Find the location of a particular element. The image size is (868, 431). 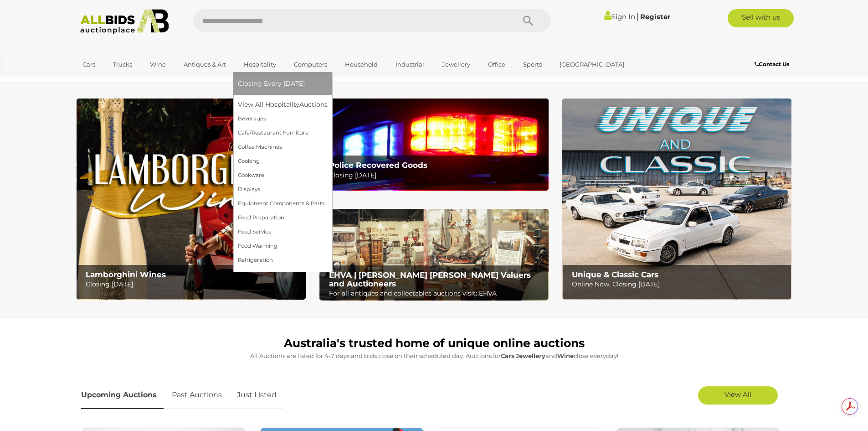

img: EHVA | Evans Hastings Valuers and Auctioneers is located at coordinates (434, 254).